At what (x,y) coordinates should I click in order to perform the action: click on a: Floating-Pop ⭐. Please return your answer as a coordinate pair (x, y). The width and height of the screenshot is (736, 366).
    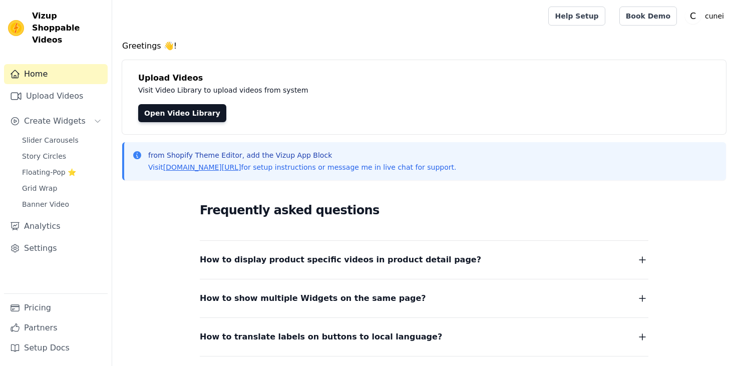
    Looking at the image, I should click on (62, 172).